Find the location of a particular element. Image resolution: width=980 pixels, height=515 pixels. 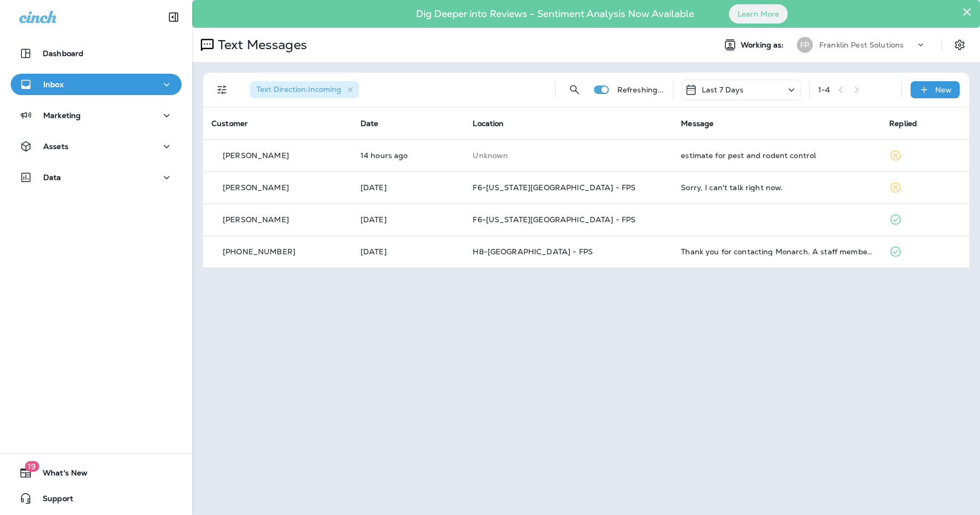

p: Franklin Pest Solutions is located at coordinates (861, 45).